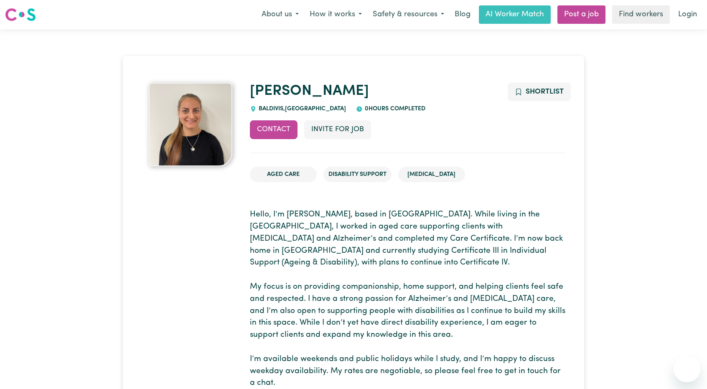 This screenshot has width=707, height=389. Describe the element at coordinates (641, 15) in the screenshot. I see `a: Find workers` at that location.